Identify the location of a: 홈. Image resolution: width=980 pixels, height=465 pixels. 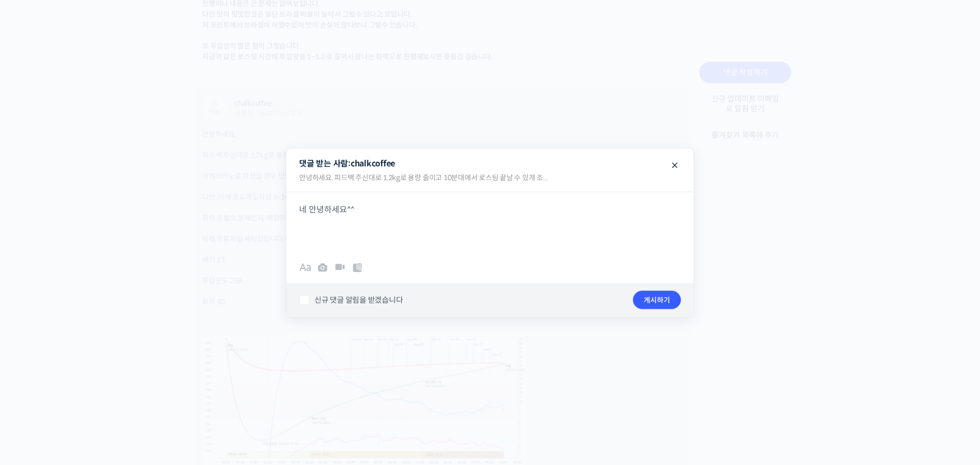
(36, 337).